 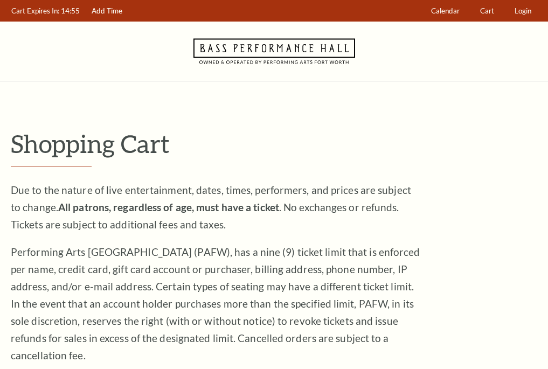 I want to click on span: Cart, so click(x=487, y=11).